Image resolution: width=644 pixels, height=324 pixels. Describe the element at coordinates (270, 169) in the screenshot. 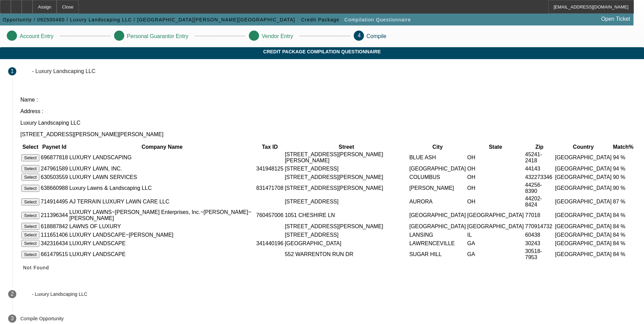

I see `td: 341948125` at that location.